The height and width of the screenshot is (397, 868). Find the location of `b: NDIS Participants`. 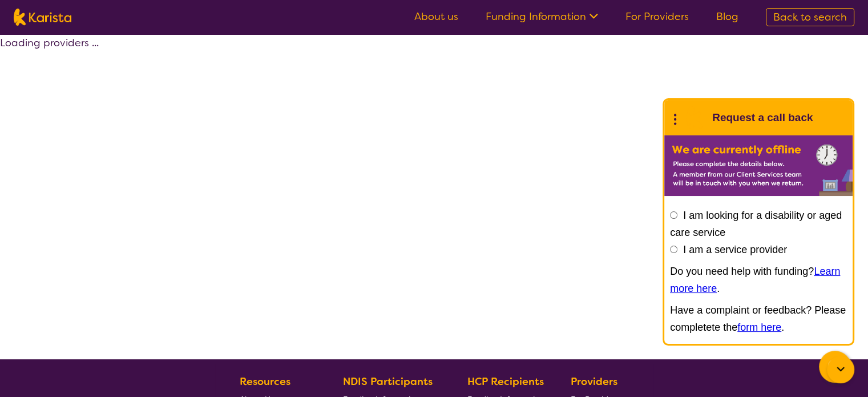

b: NDIS Participants is located at coordinates (388, 381).